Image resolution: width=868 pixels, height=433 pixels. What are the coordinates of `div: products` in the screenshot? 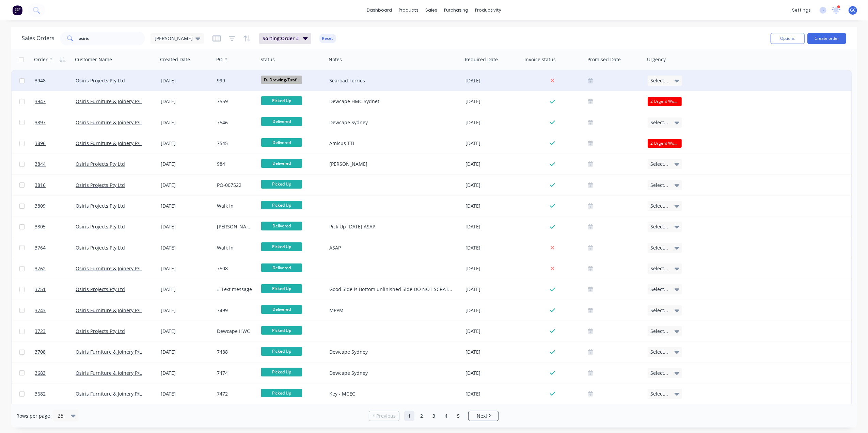 It's located at (409, 10).